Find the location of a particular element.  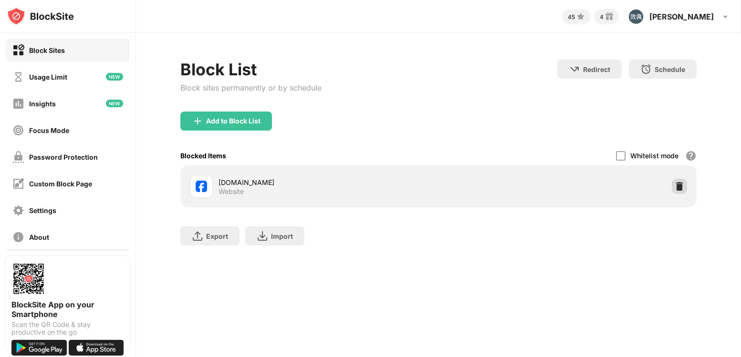

div: BlockSite App on your Smartphone is located at coordinates (68, 310).